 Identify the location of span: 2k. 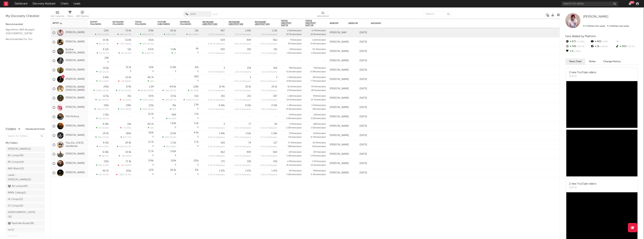
(190, 35).